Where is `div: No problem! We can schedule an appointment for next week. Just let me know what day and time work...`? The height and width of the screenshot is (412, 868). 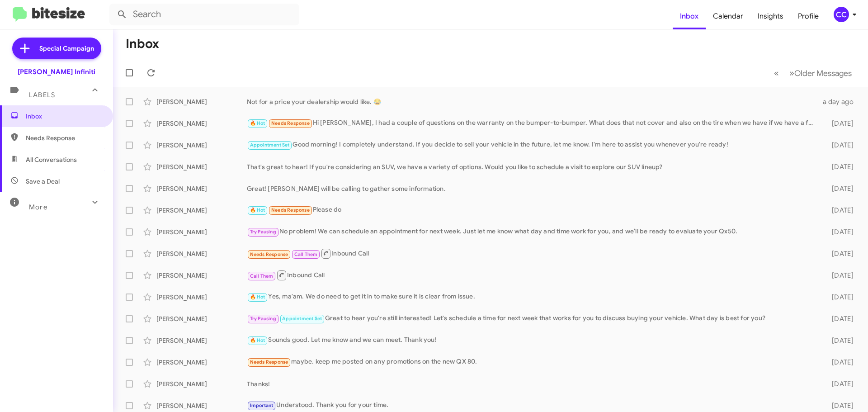 div: No problem! We can schedule an appointment for next week. Just let me know what day and time work... is located at coordinates (532, 232).